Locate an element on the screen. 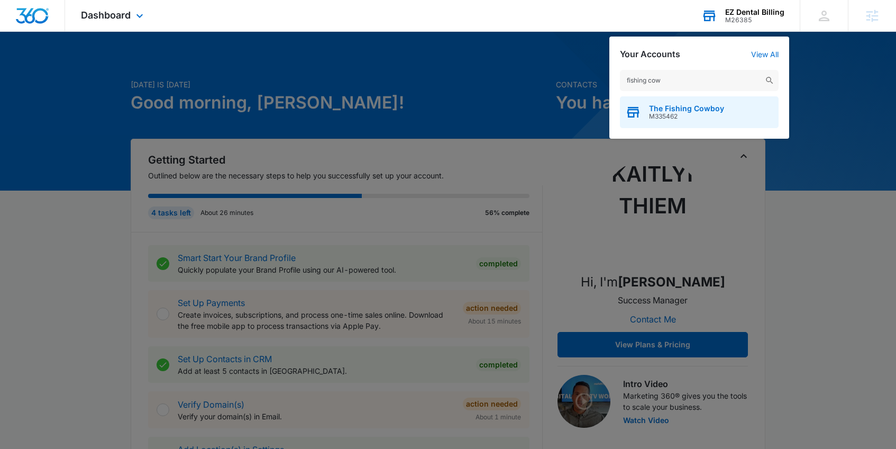 Image resolution: width=896 pixels, height=449 pixels. button: The Fishing CowboyM335462 is located at coordinates (699, 112).